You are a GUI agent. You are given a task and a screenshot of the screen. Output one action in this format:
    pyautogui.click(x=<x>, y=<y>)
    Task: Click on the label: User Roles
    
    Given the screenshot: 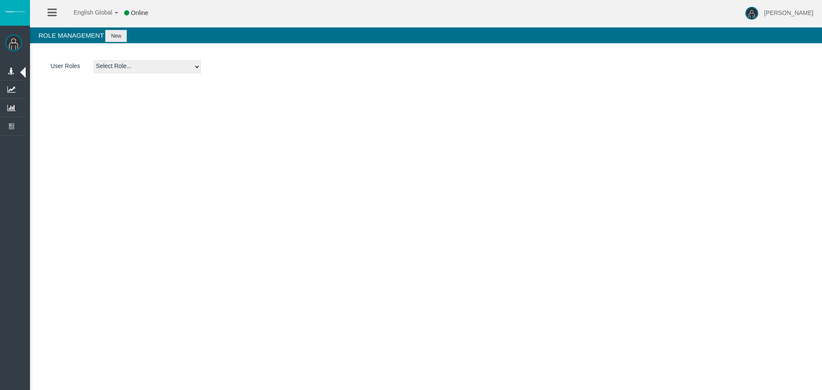 What is the action you would take?
    pyautogui.click(x=65, y=66)
    